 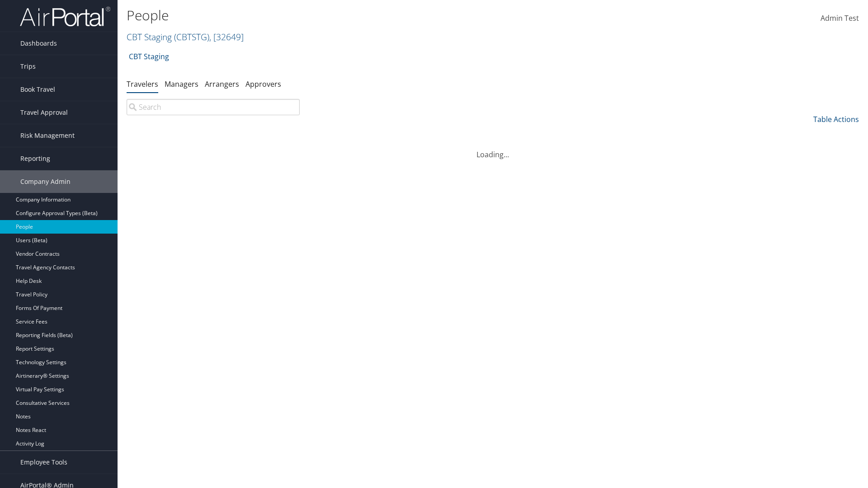 I want to click on span: Risk Management, so click(x=48, y=136).